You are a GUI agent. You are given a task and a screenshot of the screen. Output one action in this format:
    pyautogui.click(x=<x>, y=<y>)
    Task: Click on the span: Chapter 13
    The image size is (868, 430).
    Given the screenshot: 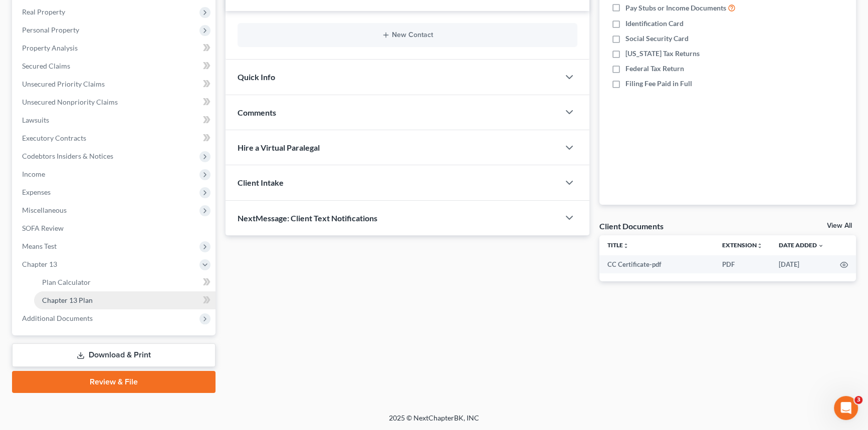 What is the action you would take?
    pyautogui.click(x=39, y=264)
    